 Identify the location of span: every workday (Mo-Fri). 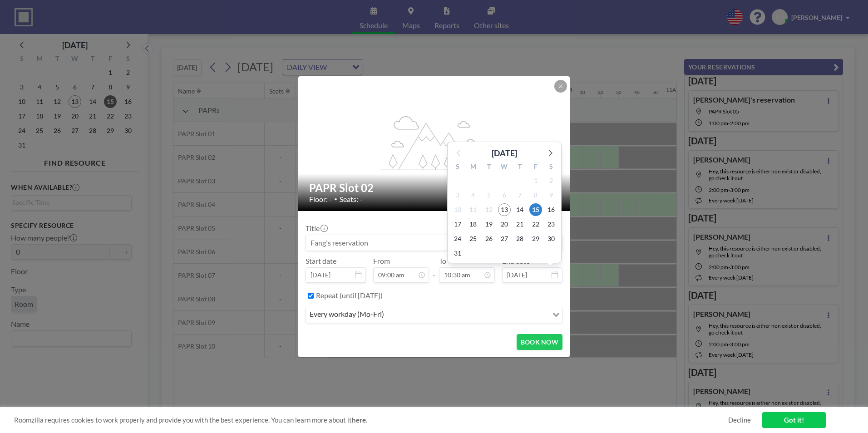
(347, 315).